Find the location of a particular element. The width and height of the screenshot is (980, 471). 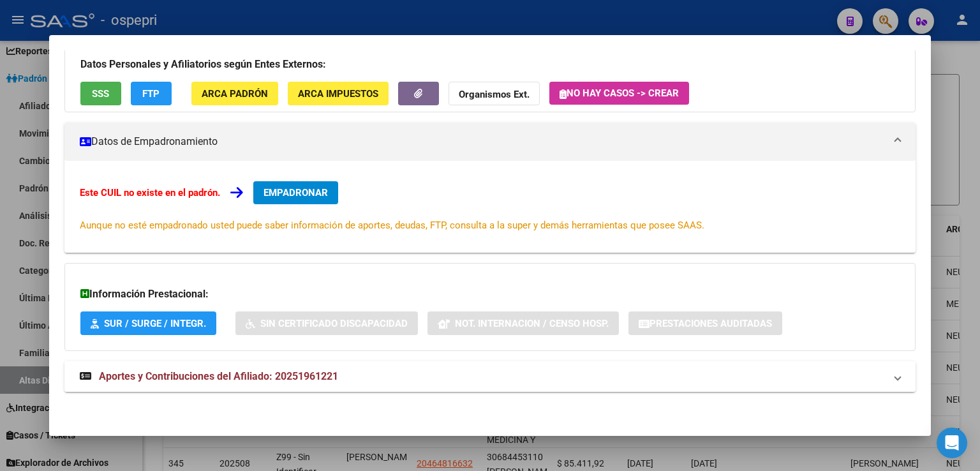

span: FTP is located at coordinates (150, 94).